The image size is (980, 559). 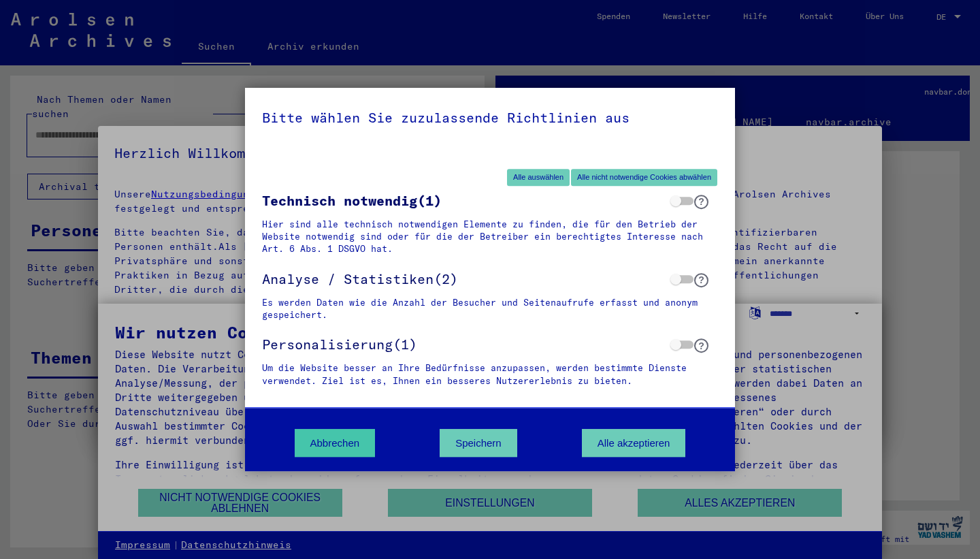 I want to click on div: Hier sind alle technisch notwendigen Elemente zu finden, die für den Betrieb der Website notwendi..., so click(x=490, y=237).